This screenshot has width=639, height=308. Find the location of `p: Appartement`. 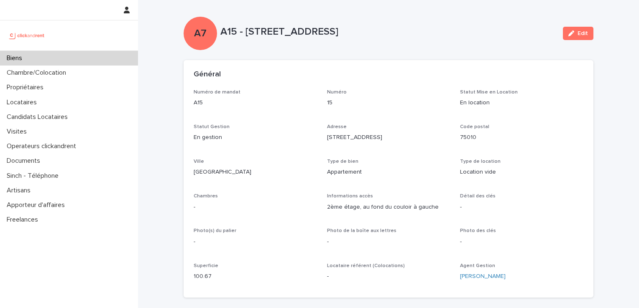

p: Appartement is located at coordinates (388, 172).